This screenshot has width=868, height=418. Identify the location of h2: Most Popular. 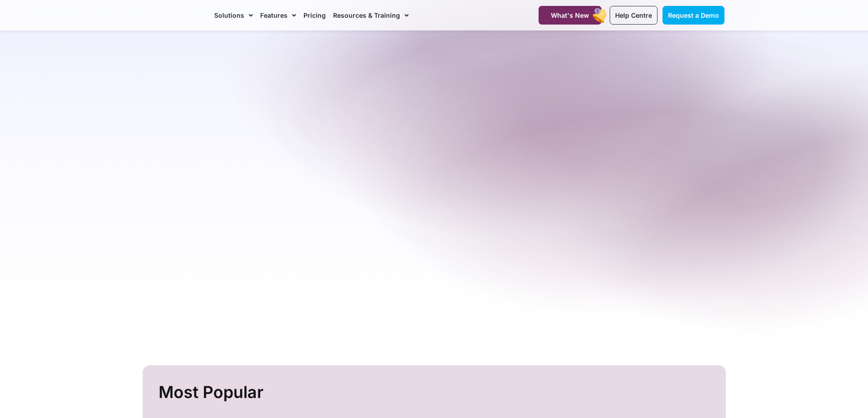
(435, 392).